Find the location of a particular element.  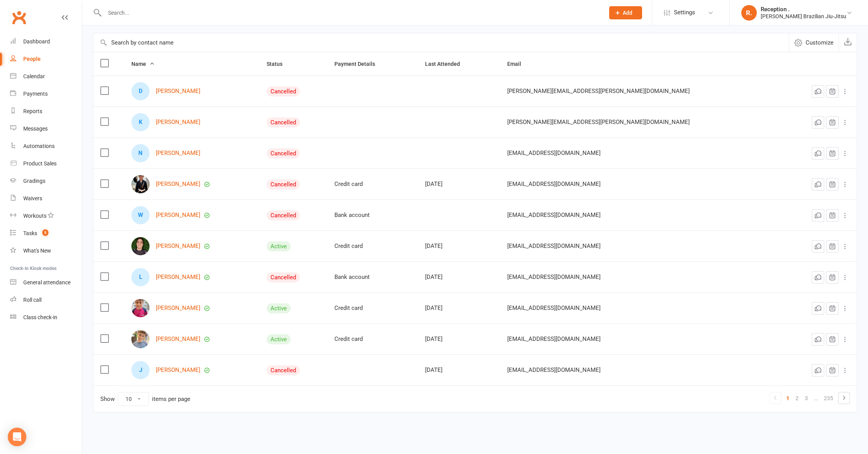

img: Josh is located at coordinates (140, 246).